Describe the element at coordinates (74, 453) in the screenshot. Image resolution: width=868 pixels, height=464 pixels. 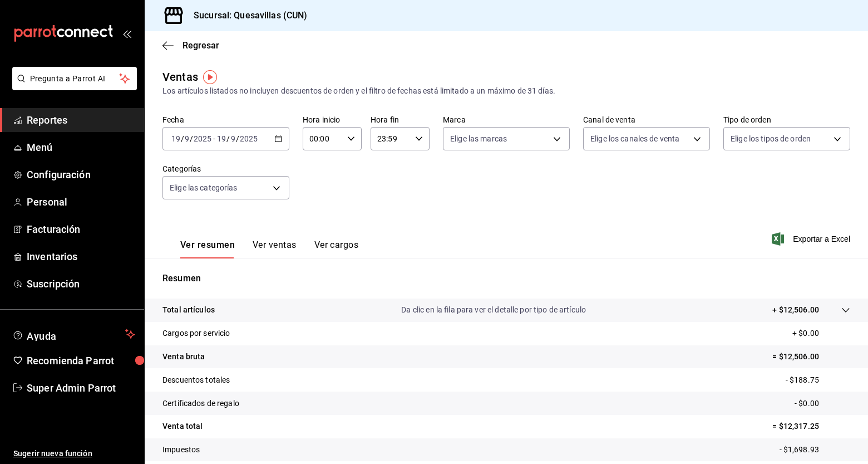
I see `span: Sugerir nueva función` at that location.